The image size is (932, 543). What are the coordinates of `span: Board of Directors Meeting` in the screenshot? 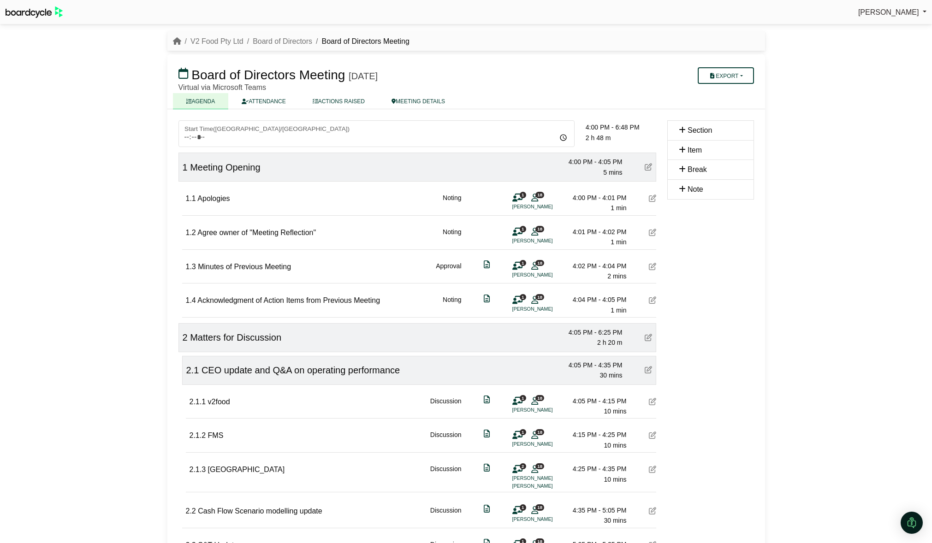 It's located at (268, 75).